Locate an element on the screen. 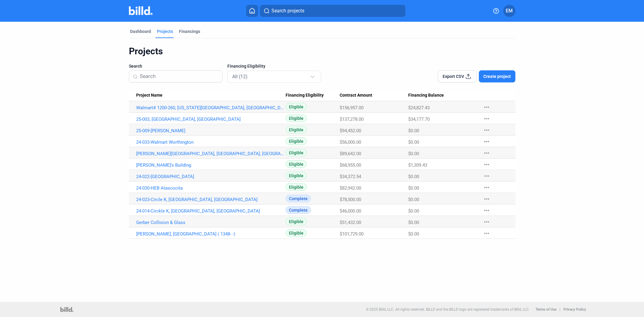 This screenshot has height=317, width=644. div: Contract Amount is located at coordinates (373, 96).